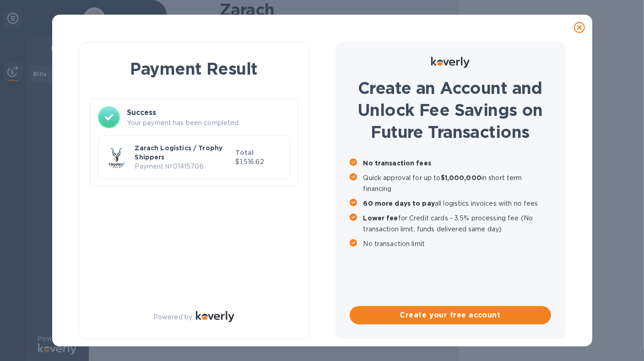 The height and width of the screenshot is (361, 644). What do you see at coordinates (209, 113) in the screenshot?
I see `h3: Success` at bounding box center [209, 113].